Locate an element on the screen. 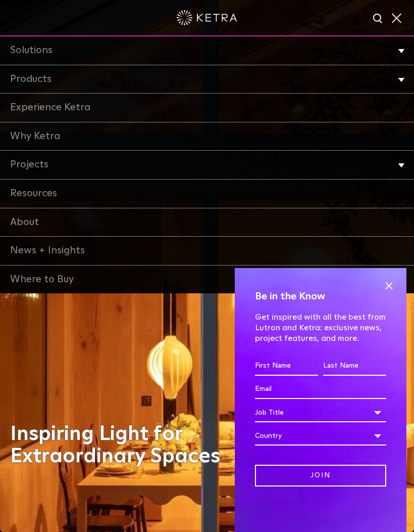 The width and height of the screenshot is (414, 532). p: Get inspired with all the best from Lutron and Ketra: exclusive news, project features, and more. is located at coordinates (321, 328).